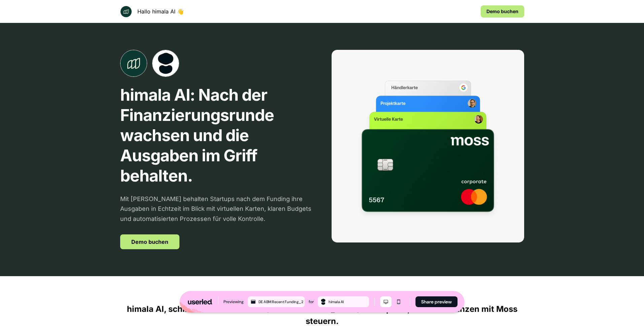 This screenshot has height=326, width=644. I want to click on div: DE ABM Recent Funding_2, so click(281, 302).